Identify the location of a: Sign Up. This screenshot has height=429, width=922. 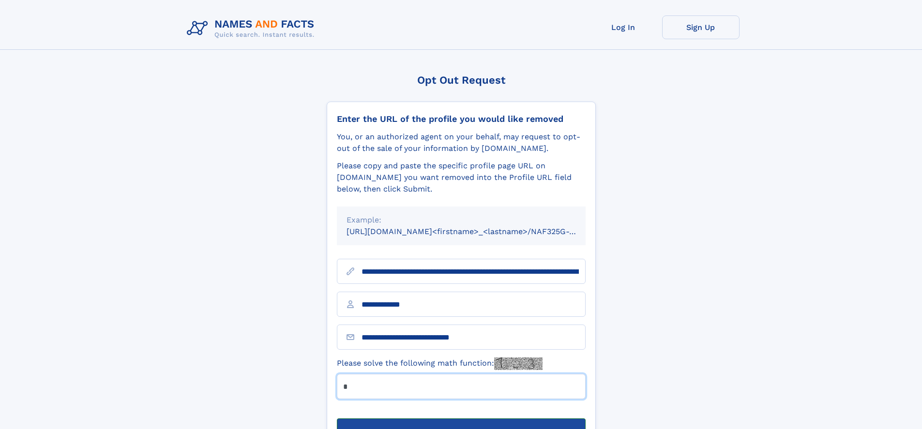
(701, 27).